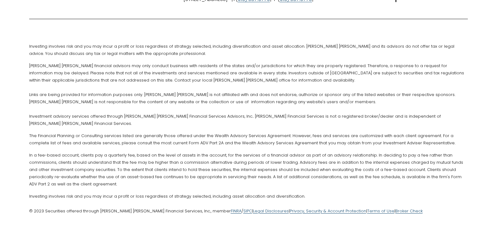 This screenshot has height=240, width=497. What do you see at coordinates (249, 139) in the screenshot?
I see `p: The Financial Planning or Consulting services listed are generally those offered under the Wealth...` at bounding box center [249, 139].